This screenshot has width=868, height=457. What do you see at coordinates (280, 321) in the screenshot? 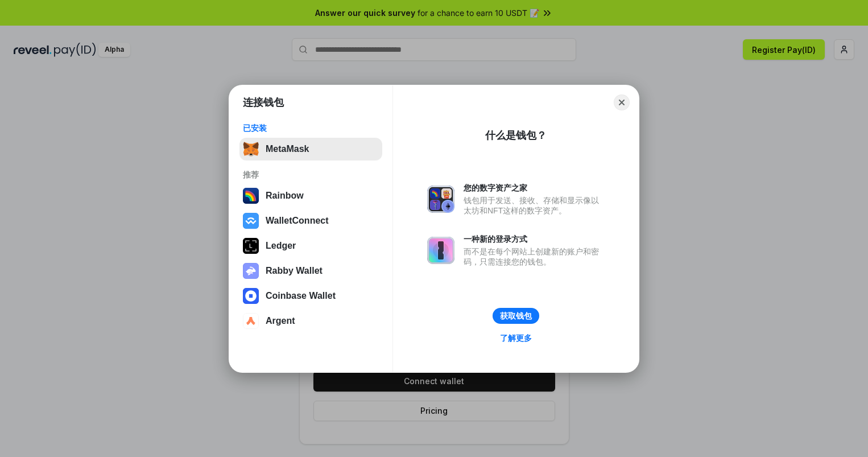
I see `div: Argent` at bounding box center [280, 321].